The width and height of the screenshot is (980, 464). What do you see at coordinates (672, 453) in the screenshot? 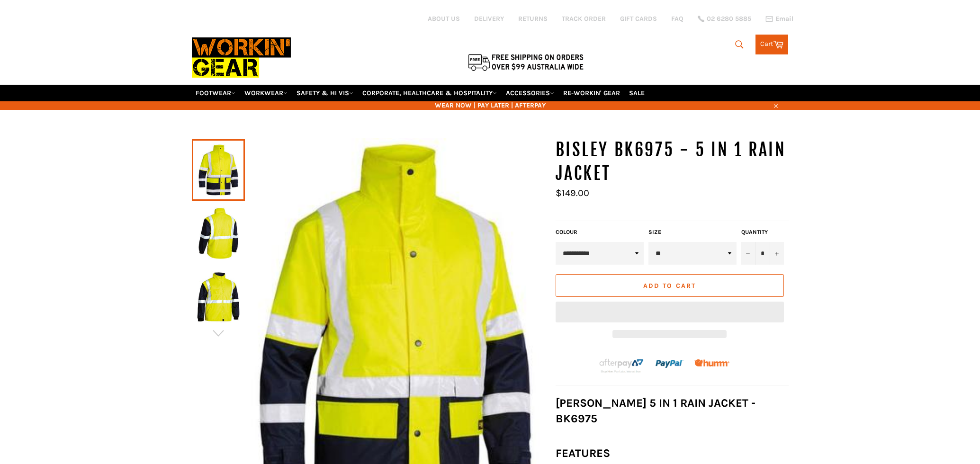
I see `h3: FEATURES` at bounding box center [672, 453].